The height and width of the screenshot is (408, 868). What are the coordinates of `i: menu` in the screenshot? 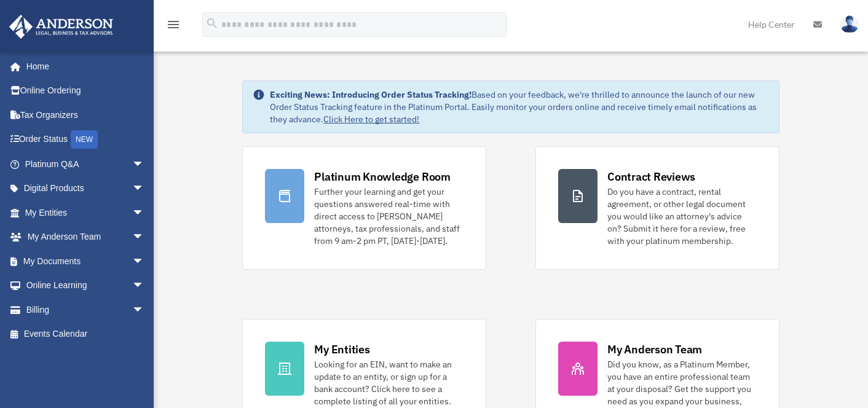 It's located at (173, 24).